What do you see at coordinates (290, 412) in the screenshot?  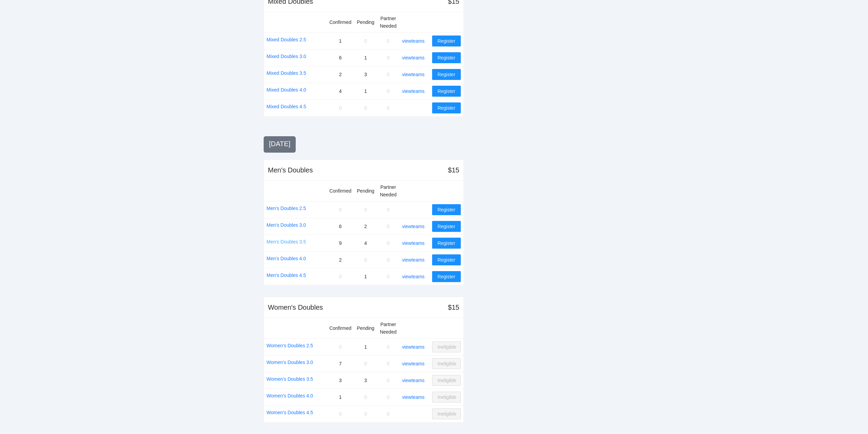 I see `a: Women's Doubles 4.5` at bounding box center [290, 412].